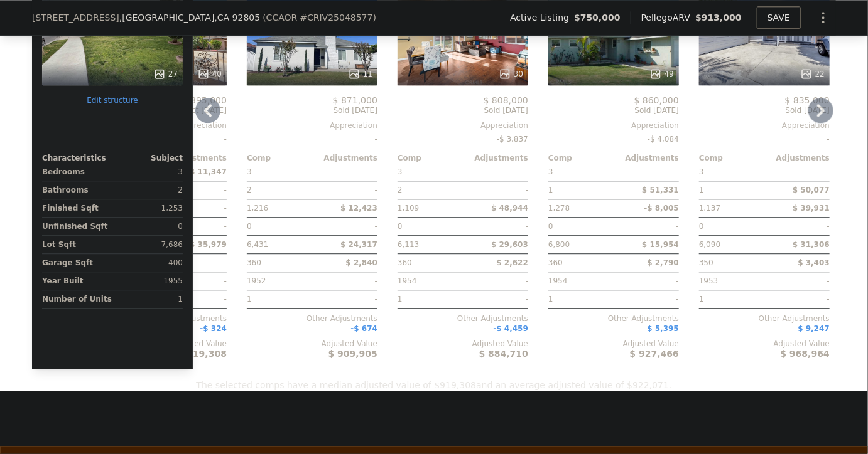  I want to click on span: $ 12,423, so click(359, 209).